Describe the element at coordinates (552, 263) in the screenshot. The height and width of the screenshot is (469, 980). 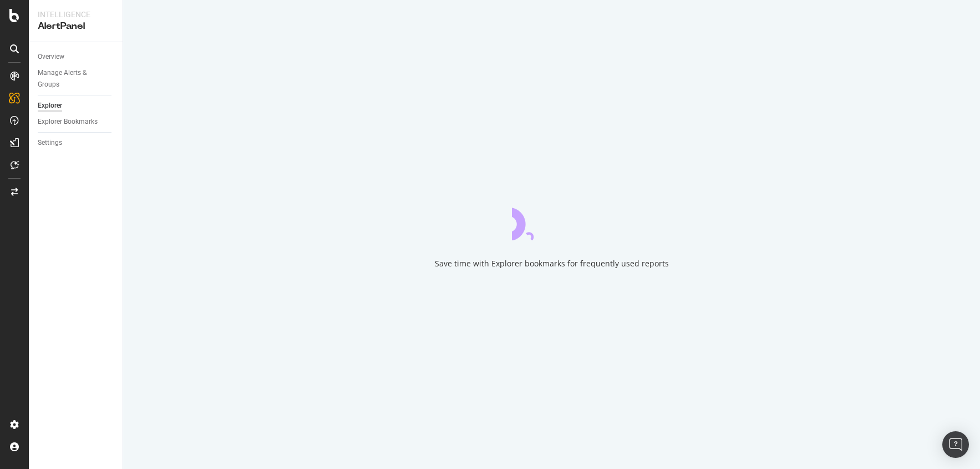
I see `div: Save time with Explorer bookmarks for frequently used reports` at that location.